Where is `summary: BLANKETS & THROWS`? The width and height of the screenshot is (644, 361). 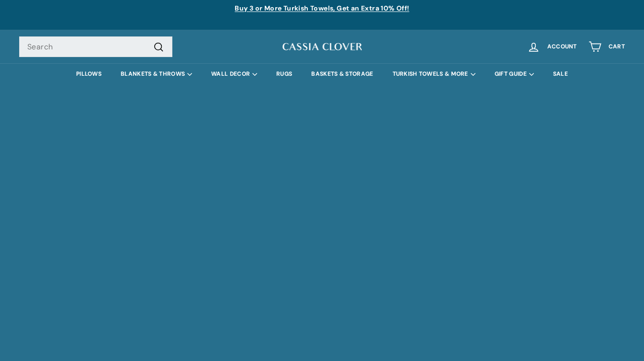 summary: BLANKETS & THROWS is located at coordinates (156, 74).